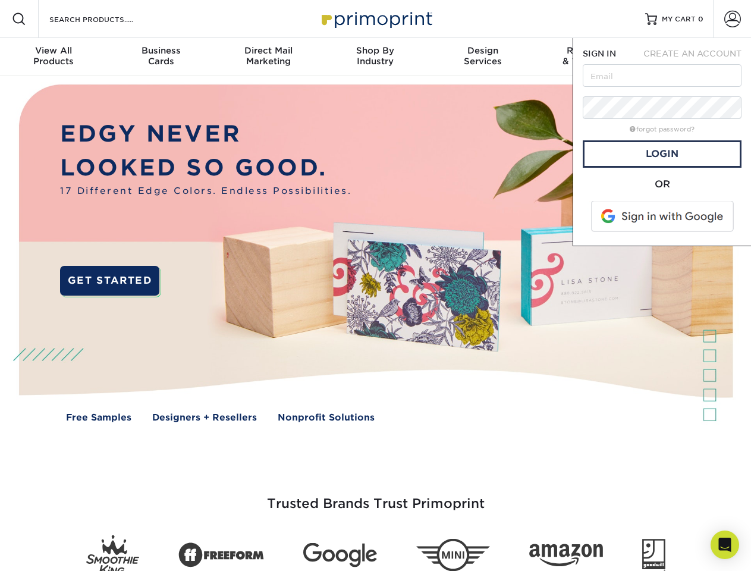 The image size is (751, 571). What do you see at coordinates (375, 51) in the screenshot?
I see `span: Shop By` at bounding box center [375, 51].